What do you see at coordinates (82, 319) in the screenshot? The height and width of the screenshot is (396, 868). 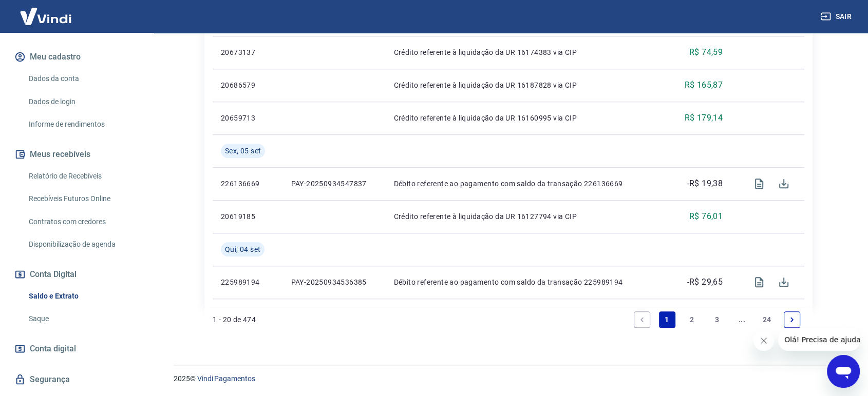 I see `a: Saque` at bounding box center [82, 319].